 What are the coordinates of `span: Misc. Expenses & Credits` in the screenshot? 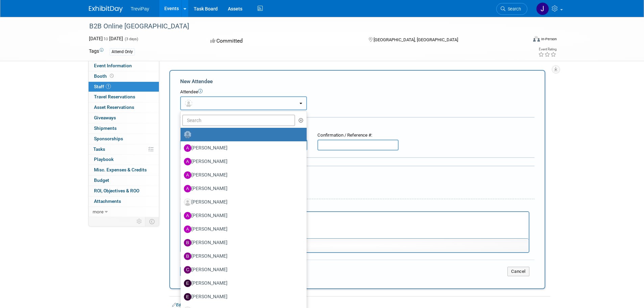 It's located at (120, 170).